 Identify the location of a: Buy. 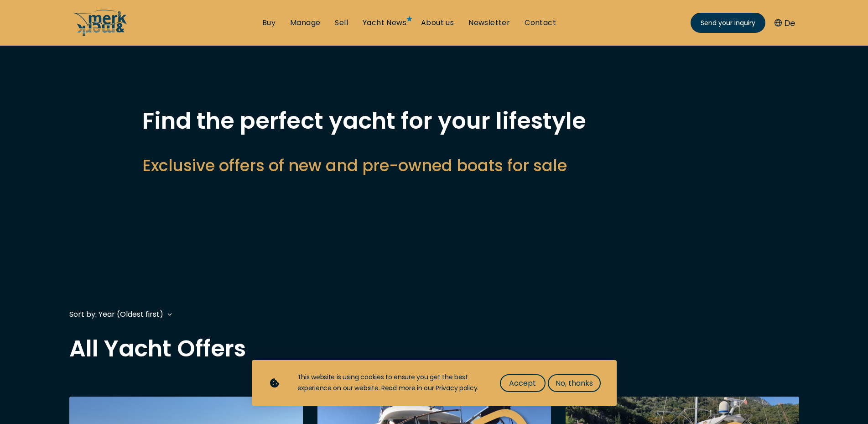
(268, 23).